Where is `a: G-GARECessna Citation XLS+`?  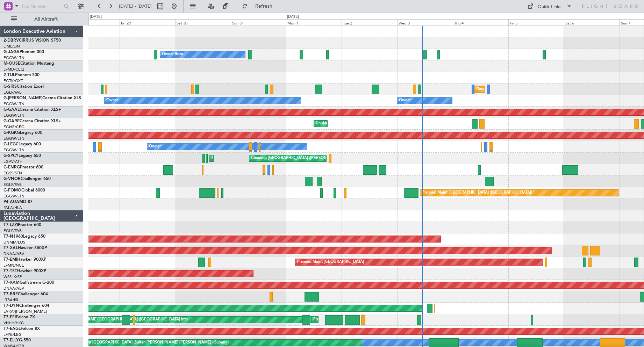
a: G-GARECessna Citation XLS+ is located at coordinates (32, 121).